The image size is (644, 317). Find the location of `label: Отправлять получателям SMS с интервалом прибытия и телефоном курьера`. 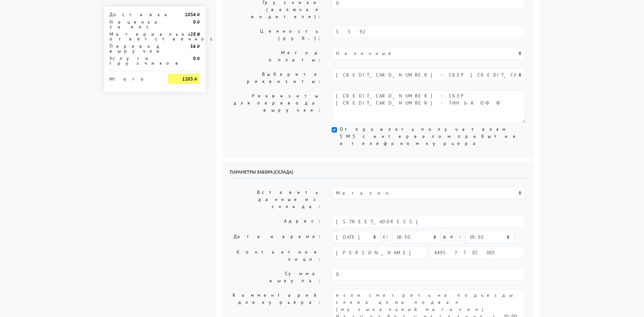

label: Отправлять получателям SMS с интервалом прибытия и телефоном курьера is located at coordinates (433, 136).